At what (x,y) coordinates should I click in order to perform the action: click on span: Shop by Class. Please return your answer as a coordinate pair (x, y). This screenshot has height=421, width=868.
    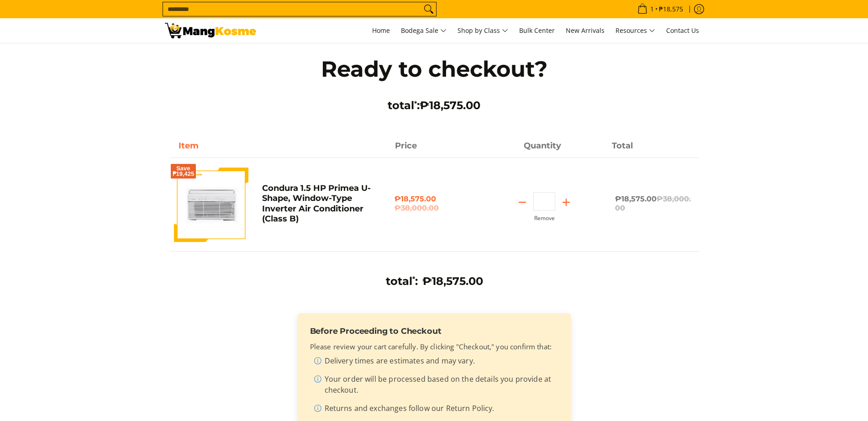
    Looking at the image, I should click on (483, 30).